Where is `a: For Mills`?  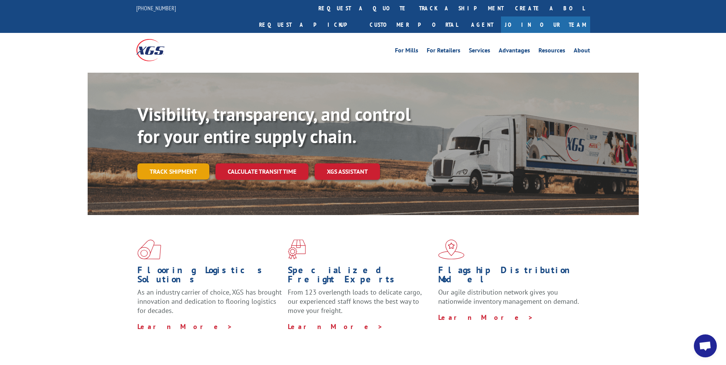
a: For Mills is located at coordinates (407, 52).